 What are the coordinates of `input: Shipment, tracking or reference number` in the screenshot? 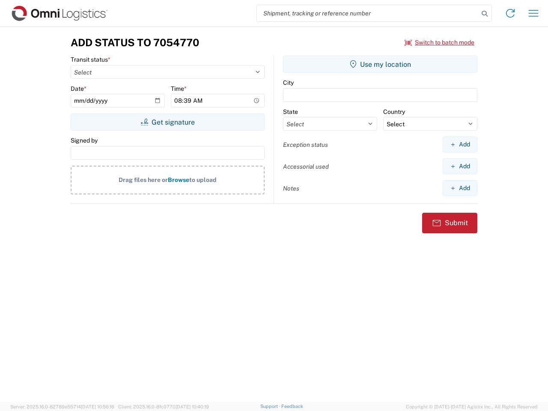 It's located at (368, 13).